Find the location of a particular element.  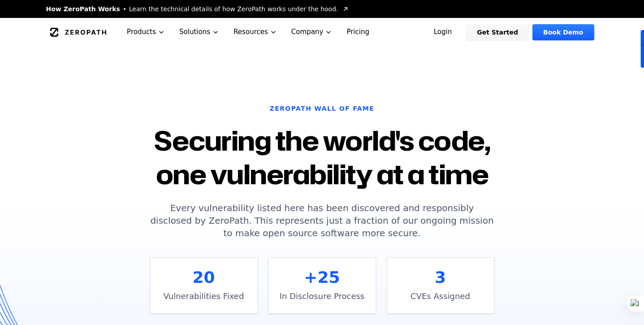

h6: ZEROPATH WALL OF FAME is located at coordinates (322, 109).